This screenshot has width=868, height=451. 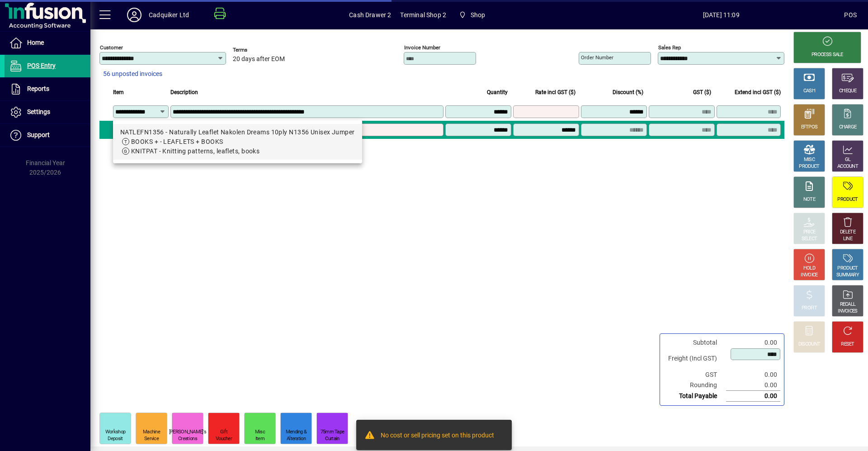 I want to click on div: No cost or sell pricing set on this product, so click(x=437, y=436).